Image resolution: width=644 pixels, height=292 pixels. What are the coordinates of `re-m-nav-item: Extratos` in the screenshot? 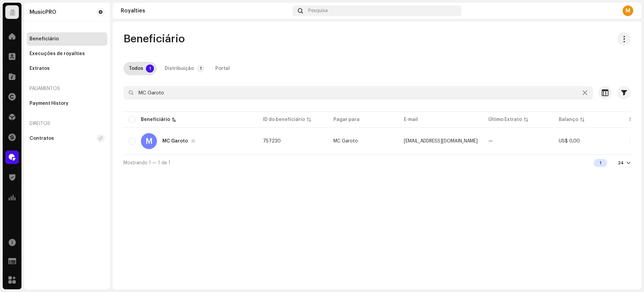 It's located at (67, 68).